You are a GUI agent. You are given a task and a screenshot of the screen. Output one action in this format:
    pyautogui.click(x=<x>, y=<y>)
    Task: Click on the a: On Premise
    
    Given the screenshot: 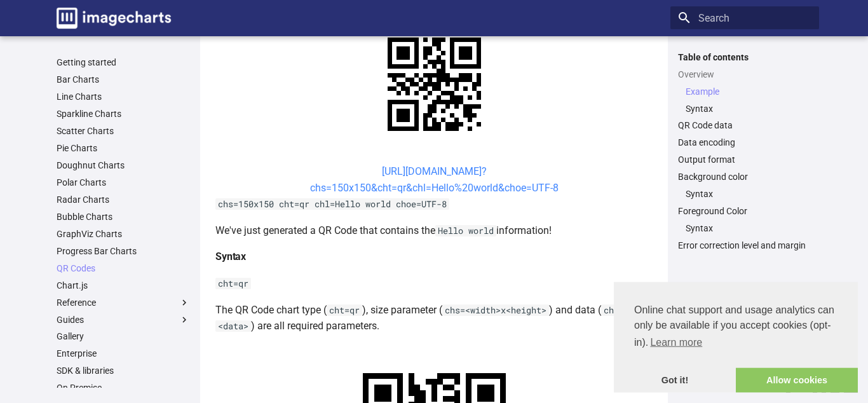 What is the action you would take?
    pyautogui.click(x=123, y=388)
    